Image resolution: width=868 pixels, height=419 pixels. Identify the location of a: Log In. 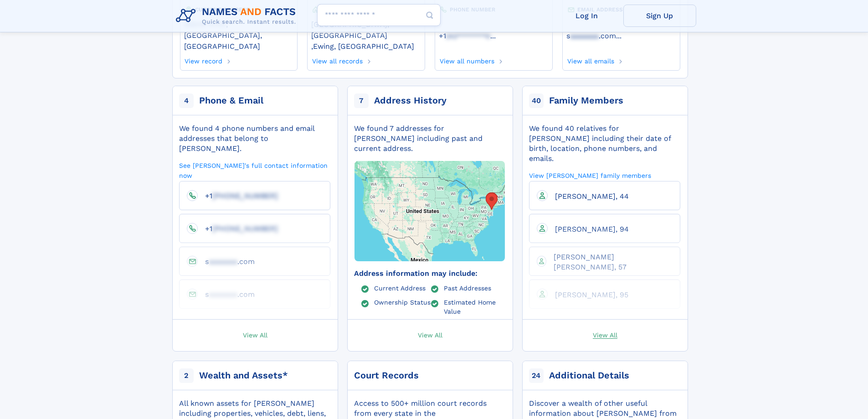
(587, 15).